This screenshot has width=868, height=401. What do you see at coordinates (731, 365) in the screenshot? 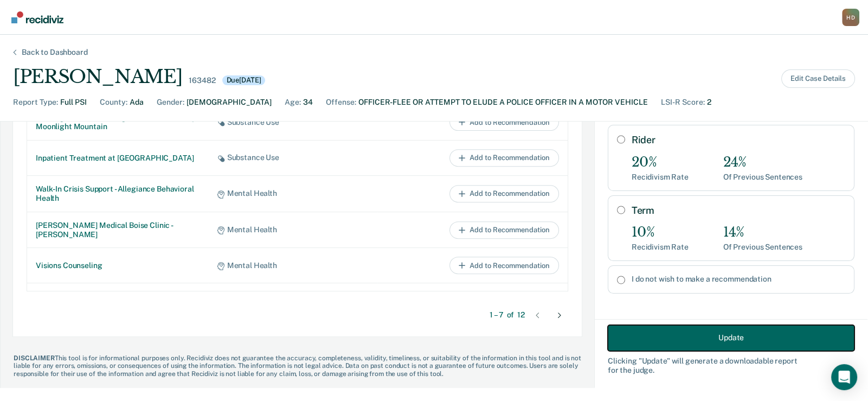
I see `div: Clicking " Update " will generate a downloadable report for the judge.` at bounding box center [731, 365].